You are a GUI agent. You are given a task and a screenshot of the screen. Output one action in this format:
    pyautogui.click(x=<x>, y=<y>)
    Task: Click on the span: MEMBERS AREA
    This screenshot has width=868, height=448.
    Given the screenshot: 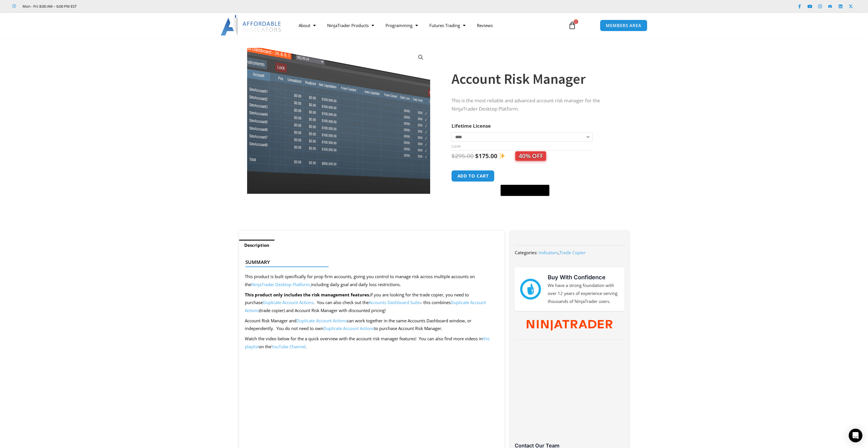 What is the action you would take?
    pyautogui.click(x=624, y=25)
    